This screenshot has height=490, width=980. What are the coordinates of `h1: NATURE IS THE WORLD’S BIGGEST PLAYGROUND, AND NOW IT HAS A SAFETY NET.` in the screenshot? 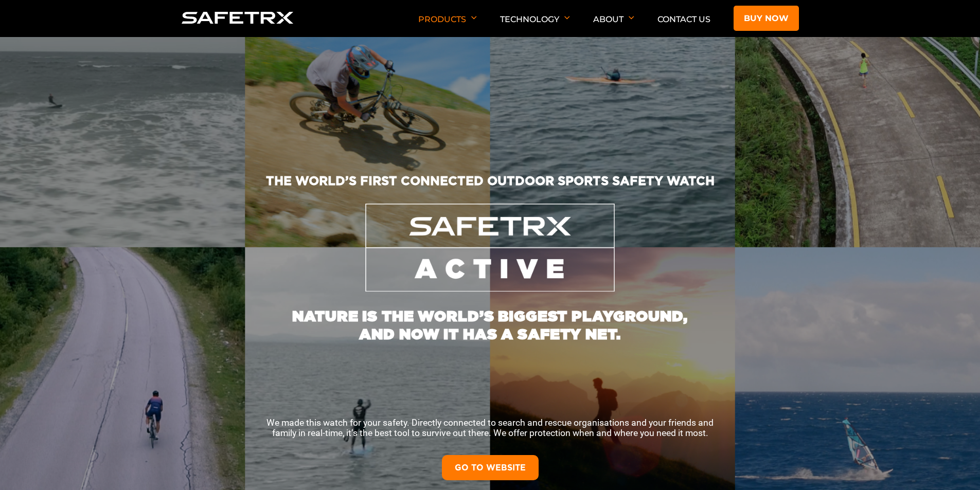 It's located at (490, 317).